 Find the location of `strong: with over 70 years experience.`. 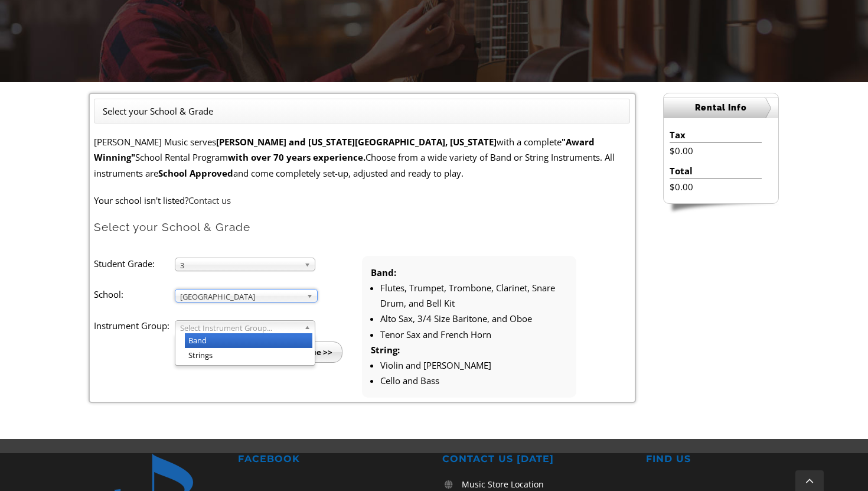

strong: with over 70 years experience. is located at coordinates (297, 158).